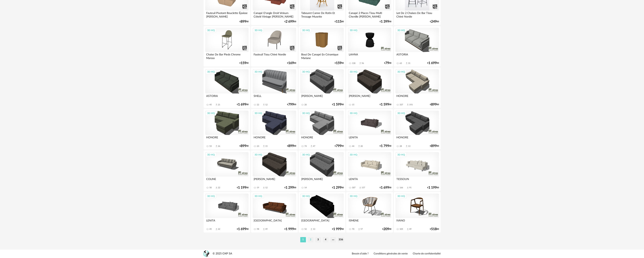  Describe the element at coordinates (211, 105) in the screenshot. I see `div: 45` at that location.